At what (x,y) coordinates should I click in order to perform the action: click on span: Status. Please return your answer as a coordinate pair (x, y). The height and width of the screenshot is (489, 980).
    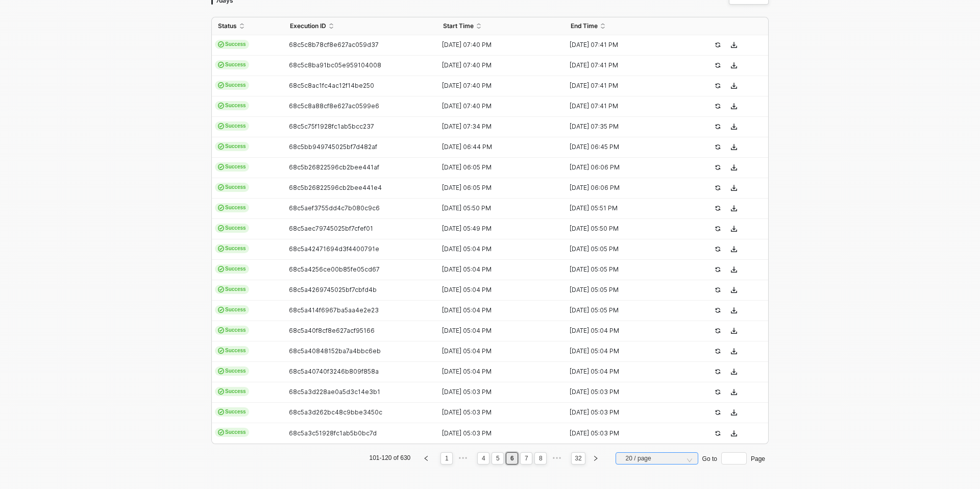
    Looking at the image, I should click on (227, 26).